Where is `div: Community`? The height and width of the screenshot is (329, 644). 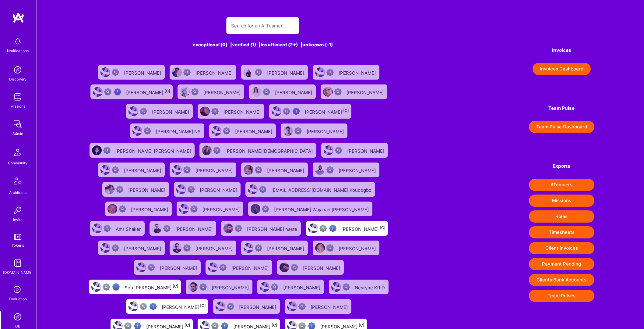
div: Community is located at coordinates (18, 163).